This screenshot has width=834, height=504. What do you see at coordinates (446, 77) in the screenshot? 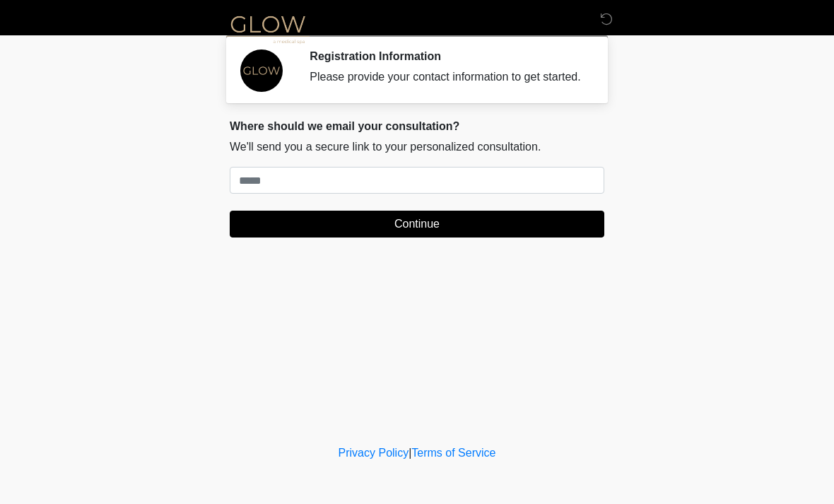
I see `div: Please provide your contact information to get started.` at bounding box center [446, 77].